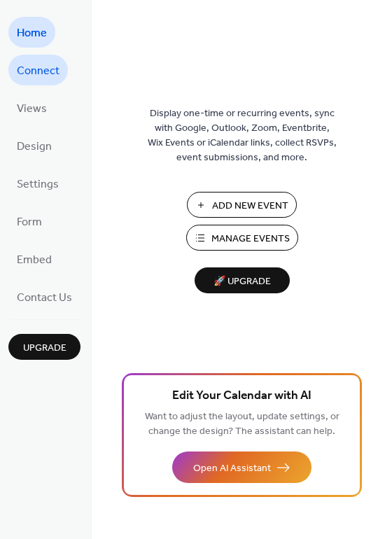 This screenshot has width=392, height=539. What do you see at coordinates (250, 206) in the screenshot?
I see `span: Add New Event` at bounding box center [250, 206].